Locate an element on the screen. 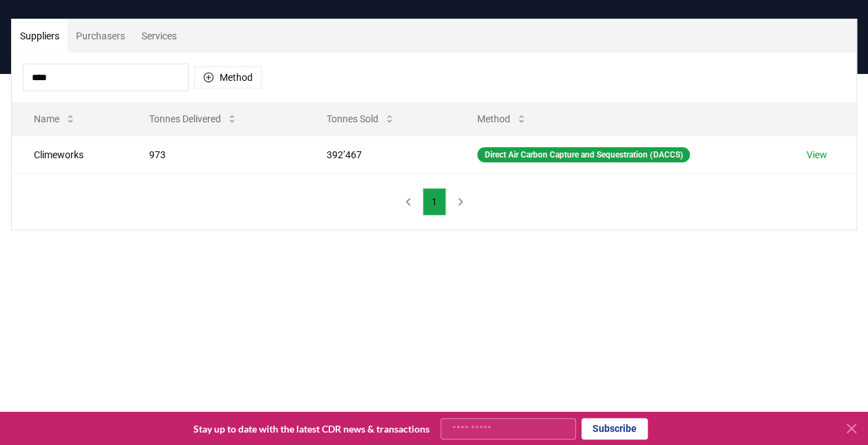 The image size is (868, 445). button: 1 is located at coordinates (434, 202).